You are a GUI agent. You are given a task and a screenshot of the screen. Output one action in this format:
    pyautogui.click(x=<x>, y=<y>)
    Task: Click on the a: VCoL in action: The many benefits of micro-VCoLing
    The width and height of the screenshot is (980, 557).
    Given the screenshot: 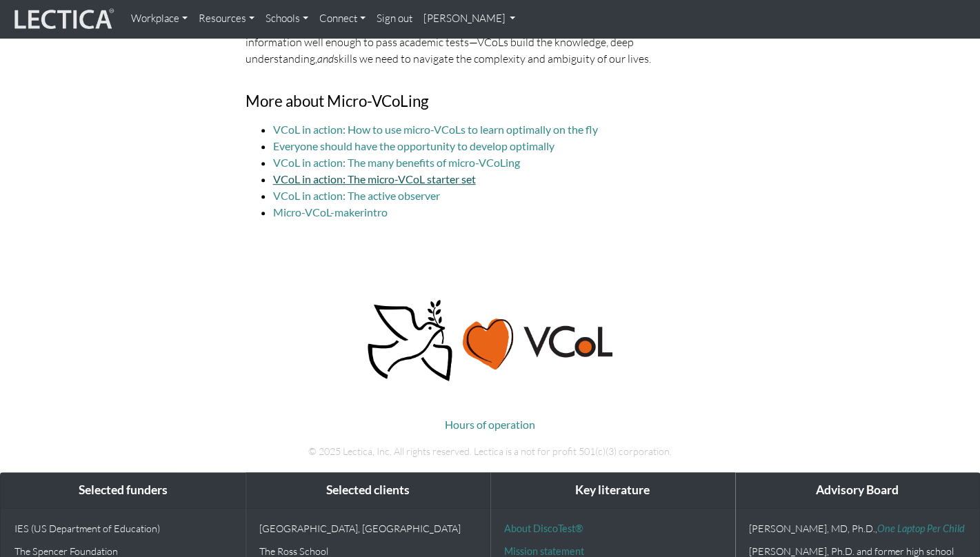 What is the action you would take?
    pyautogui.click(x=396, y=162)
    